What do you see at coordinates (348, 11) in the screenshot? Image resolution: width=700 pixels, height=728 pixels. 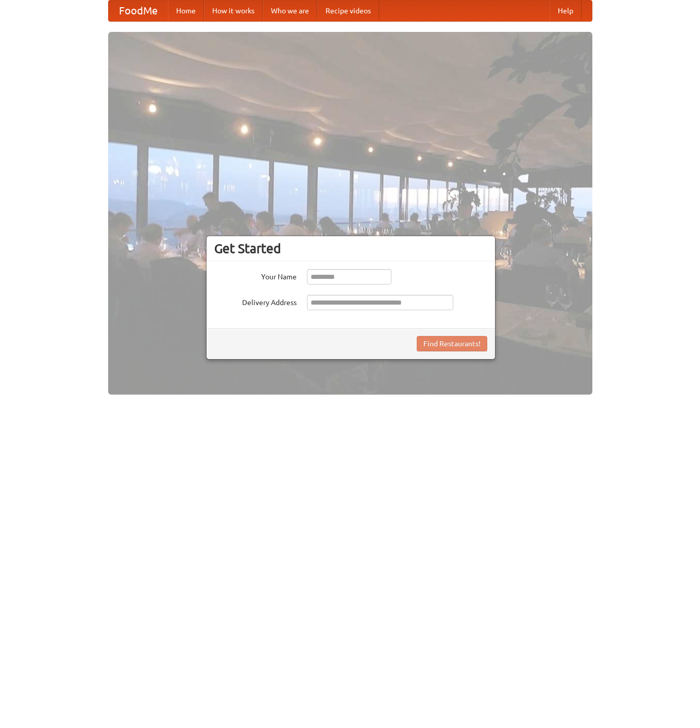 I see `a: Recipe videos` at bounding box center [348, 11].